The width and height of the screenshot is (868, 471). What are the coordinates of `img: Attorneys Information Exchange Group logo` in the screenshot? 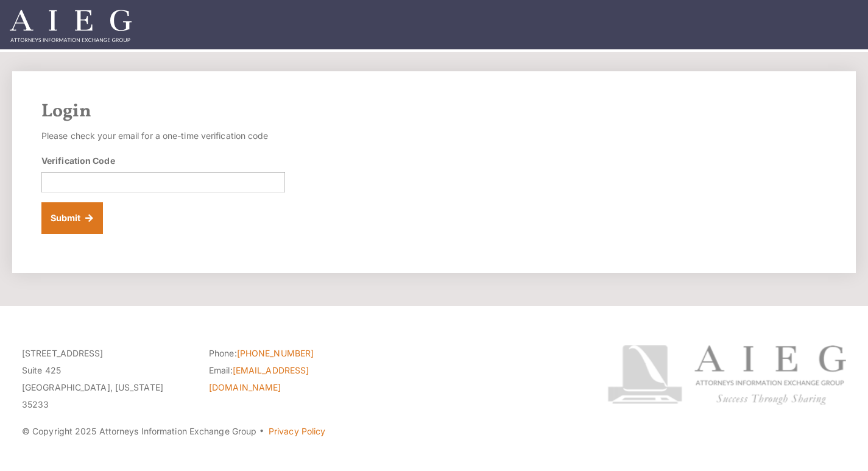 It's located at (726, 375).